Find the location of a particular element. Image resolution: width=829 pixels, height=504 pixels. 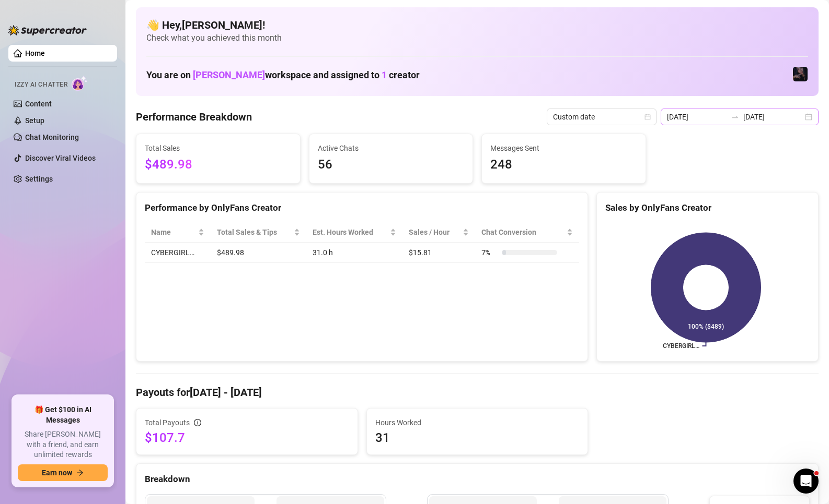

span: Check what you achieved this month is located at coordinates (477, 38).